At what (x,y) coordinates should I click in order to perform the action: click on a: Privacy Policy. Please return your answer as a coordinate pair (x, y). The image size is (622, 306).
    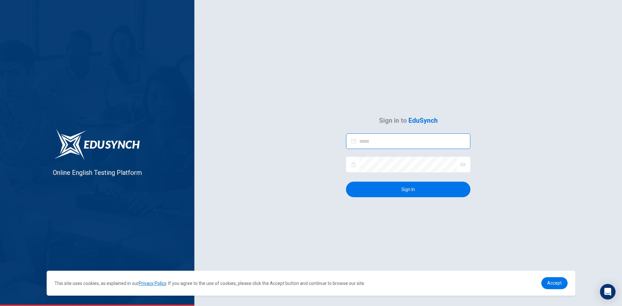
    Looking at the image, I should click on (152, 283).